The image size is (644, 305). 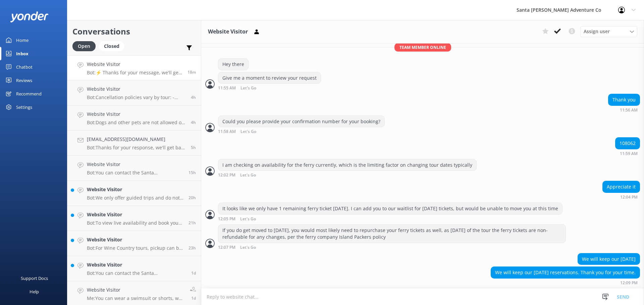 I want to click on div: Sep 22 2025 11:59am (UTC -07:00) America/Tijuana, so click(x=627, y=153).